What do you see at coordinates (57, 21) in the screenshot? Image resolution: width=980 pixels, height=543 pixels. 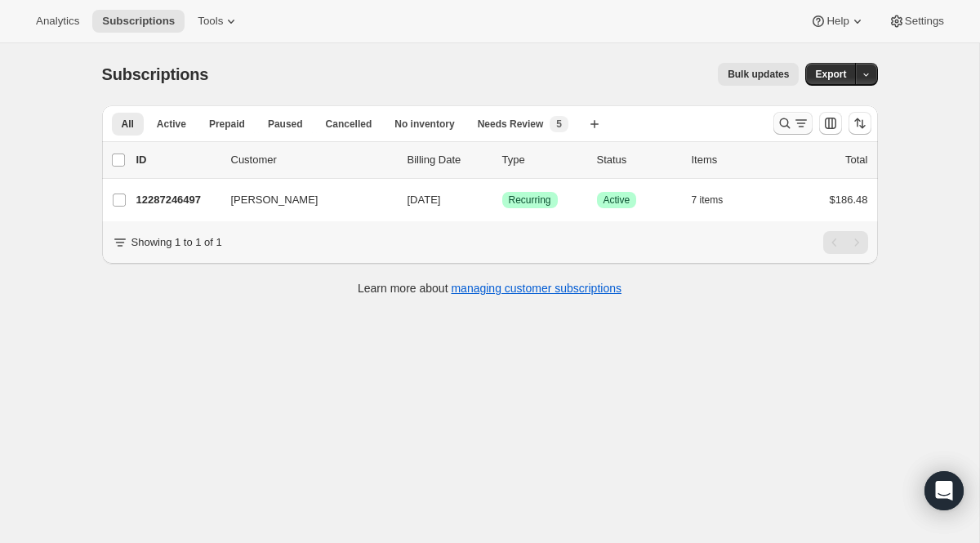 I see `span: Analytics` at bounding box center [57, 21].